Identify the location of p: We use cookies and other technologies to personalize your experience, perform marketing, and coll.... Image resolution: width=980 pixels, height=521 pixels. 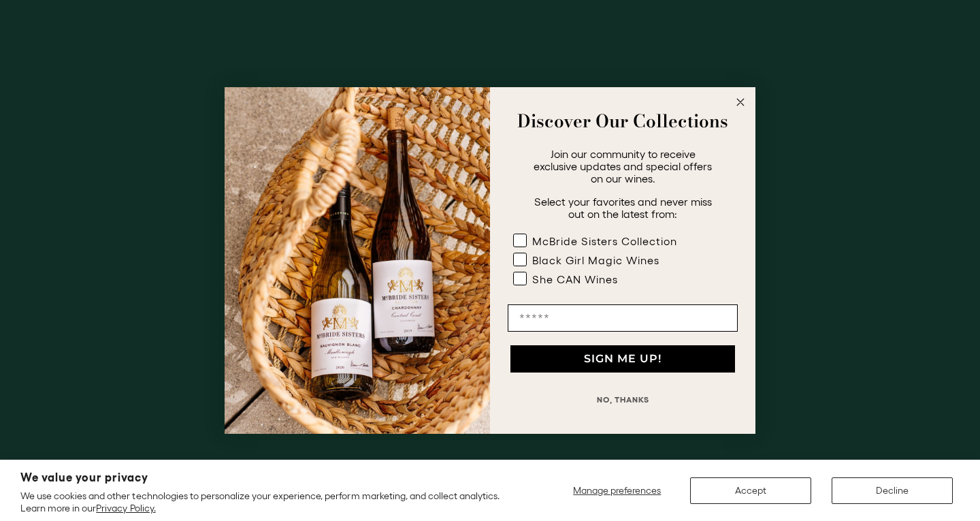
(269, 502).